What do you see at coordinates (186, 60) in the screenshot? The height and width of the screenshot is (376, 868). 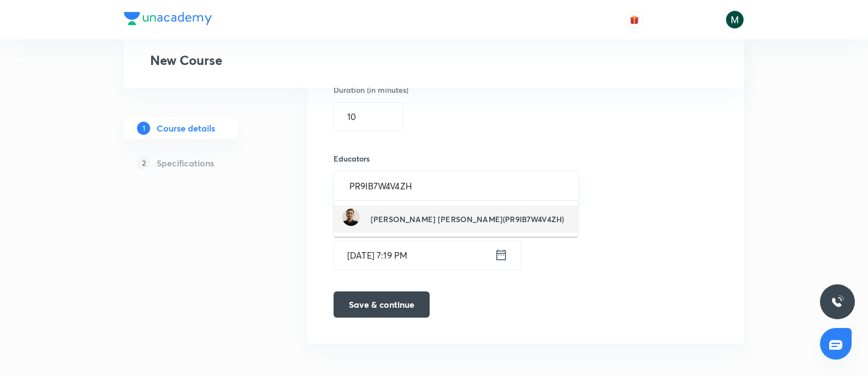 I see `h3: New Course` at bounding box center [186, 60].